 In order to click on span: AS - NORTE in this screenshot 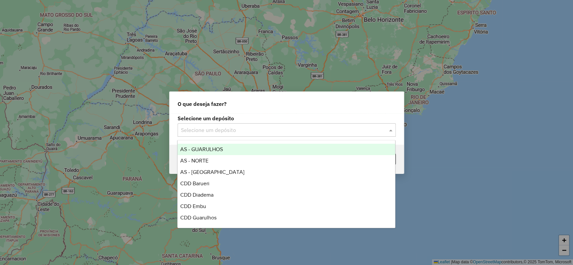, I will do `click(194, 161)`.